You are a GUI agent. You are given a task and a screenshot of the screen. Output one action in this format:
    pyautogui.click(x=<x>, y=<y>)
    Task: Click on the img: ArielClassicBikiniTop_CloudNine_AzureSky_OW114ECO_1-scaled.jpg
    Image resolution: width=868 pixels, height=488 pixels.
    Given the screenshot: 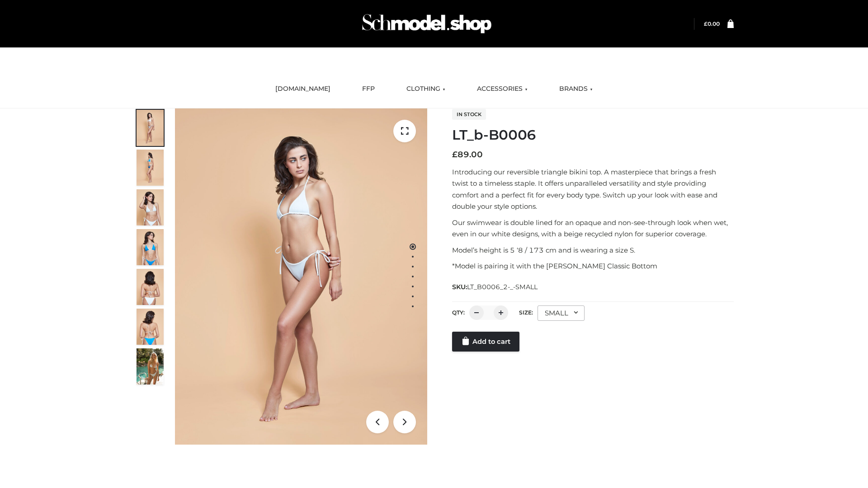 What is the action you would take?
    pyautogui.click(x=150, y=128)
    